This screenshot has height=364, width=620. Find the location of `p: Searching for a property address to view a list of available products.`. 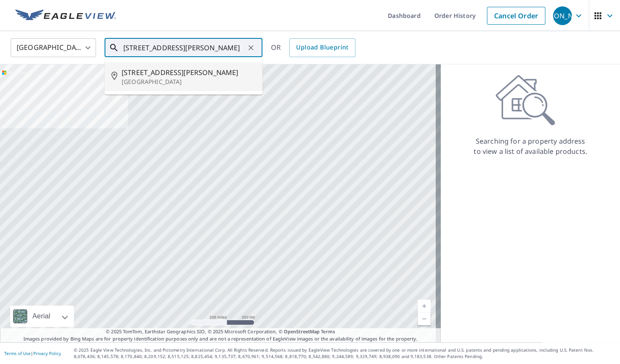

p: Searching for a property address to view a list of available products. is located at coordinates (530, 146).